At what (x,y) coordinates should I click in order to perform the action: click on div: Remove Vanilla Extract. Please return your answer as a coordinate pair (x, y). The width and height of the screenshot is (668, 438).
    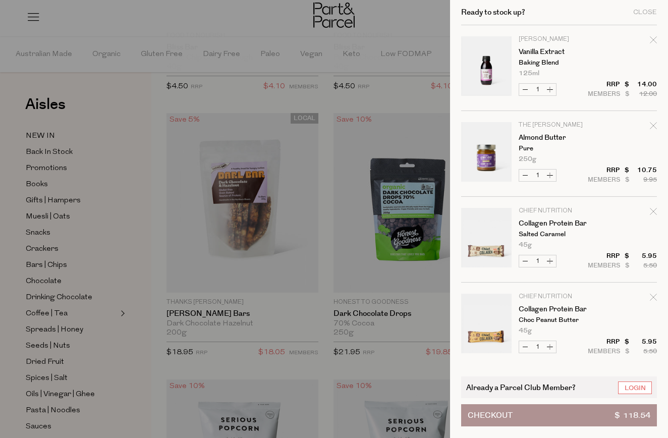
    Looking at the image, I should click on (653, 41).